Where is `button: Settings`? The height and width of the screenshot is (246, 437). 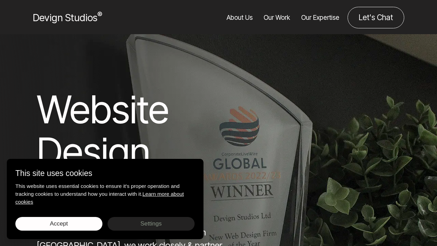 button: Settings is located at coordinates (151, 224).